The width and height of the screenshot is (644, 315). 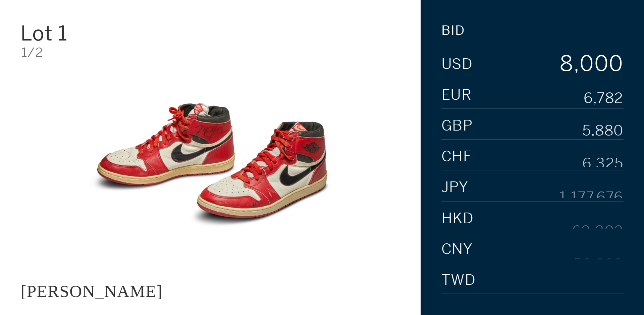 I want to click on div: 9, so click(x=566, y=85).